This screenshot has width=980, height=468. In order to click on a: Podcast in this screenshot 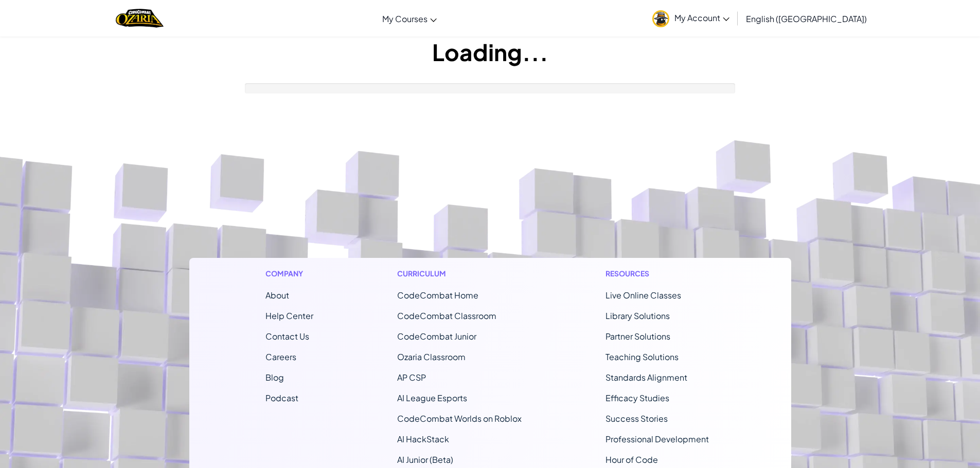, I will do `click(282, 398)`.